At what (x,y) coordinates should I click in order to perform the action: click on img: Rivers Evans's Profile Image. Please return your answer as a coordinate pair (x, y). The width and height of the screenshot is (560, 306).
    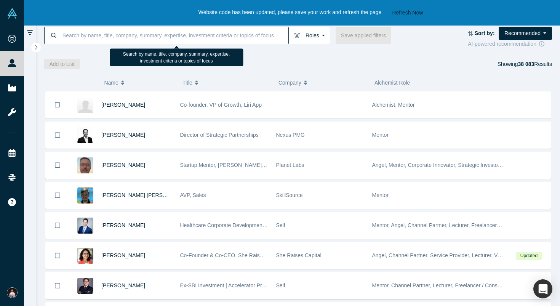
    Looking at the image, I should click on (85, 195).